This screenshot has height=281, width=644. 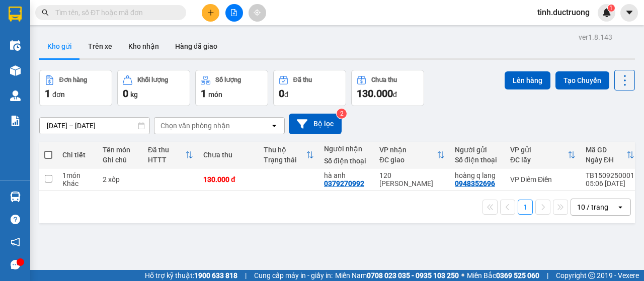 What do you see at coordinates (285, 150) in the screenshot?
I see `div: Thu hộ` at bounding box center [285, 150].